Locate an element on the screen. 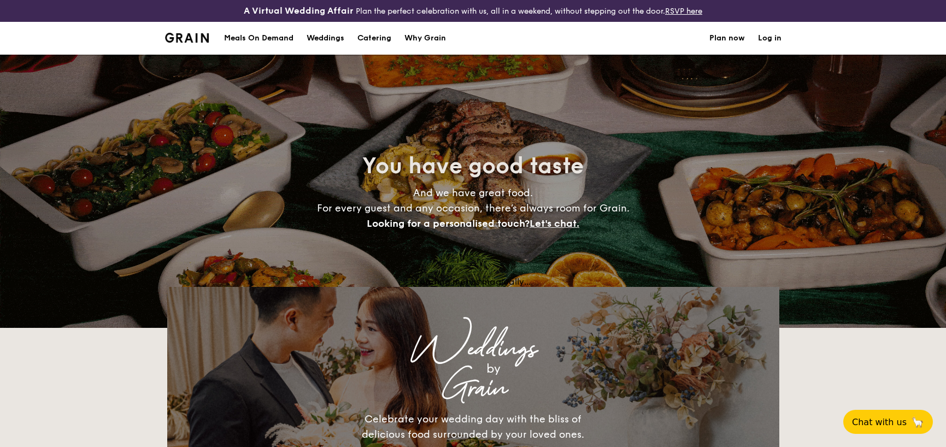 This screenshot has width=946, height=447. h4: A Virtual Wedding Affair is located at coordinates (298, 11).